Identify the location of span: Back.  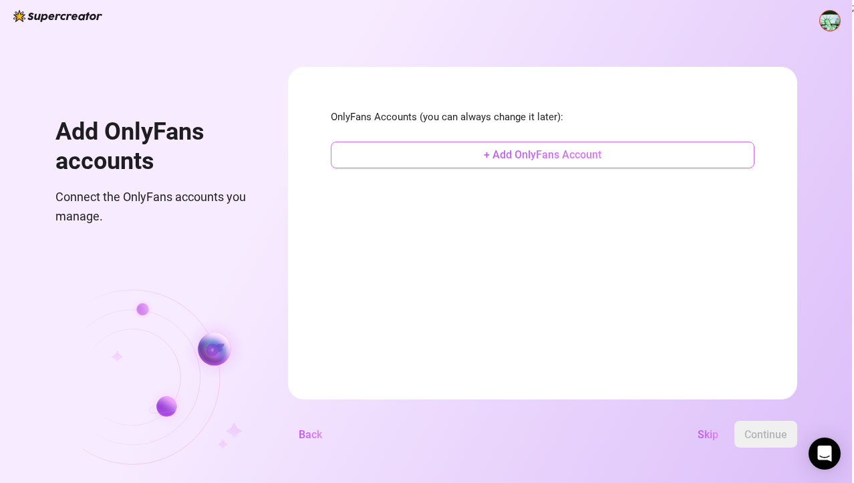
(310, 434).